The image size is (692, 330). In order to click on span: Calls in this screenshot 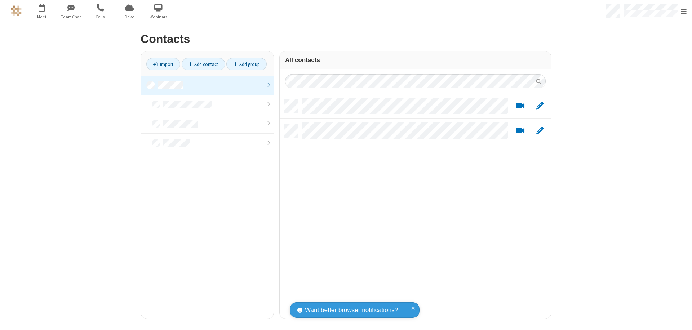, I will do `click(100, 17)`.